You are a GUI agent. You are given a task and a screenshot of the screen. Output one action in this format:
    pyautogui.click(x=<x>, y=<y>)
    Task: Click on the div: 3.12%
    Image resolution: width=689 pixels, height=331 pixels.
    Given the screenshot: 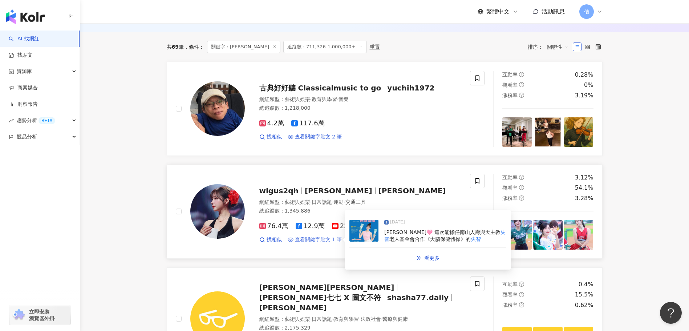 What is the action you would take?
    pyautogui.click(x=584, y=178)
    